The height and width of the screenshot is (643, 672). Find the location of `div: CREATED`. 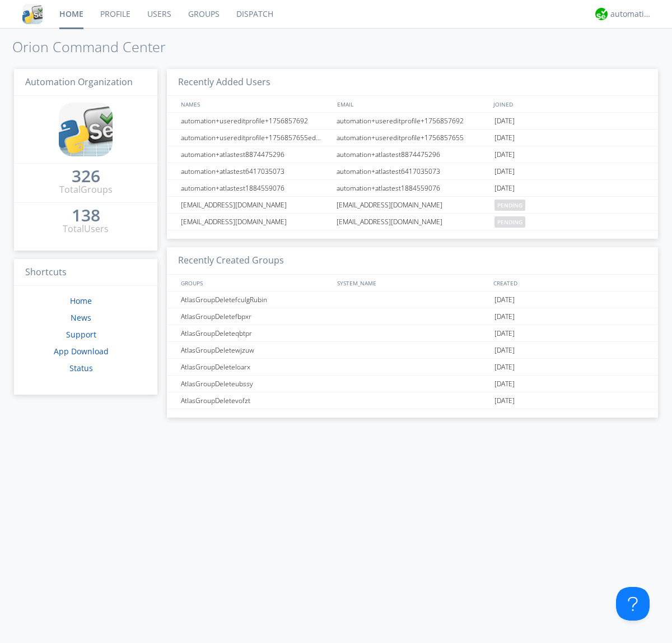

div: CREATED is located at coordinates (569, 282).